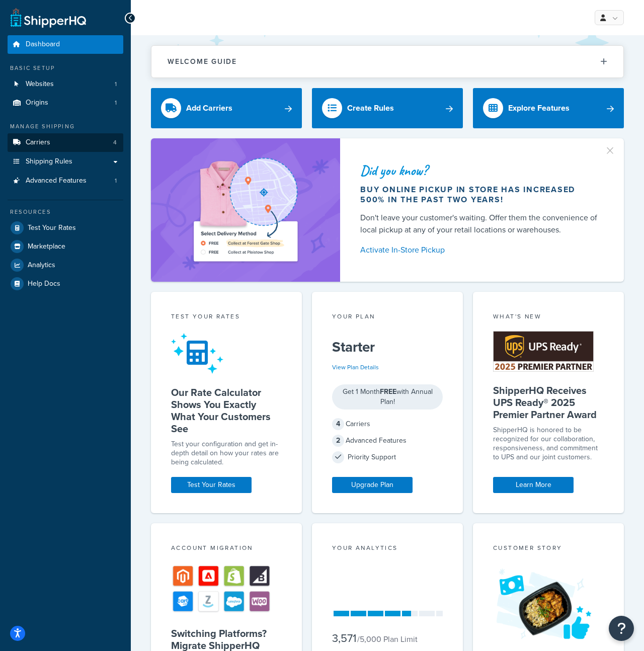 This screenshot has height=651, width=644. I want to click on div: Create Rules, so click(370, 108).